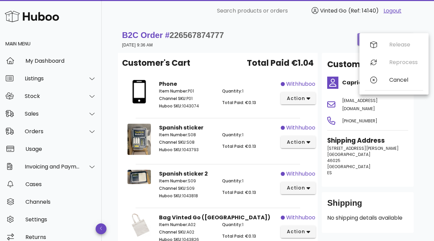  Describe the element at coordinates (368, 141) in the screenshot. I see `h3: Shipping Address` at that location.